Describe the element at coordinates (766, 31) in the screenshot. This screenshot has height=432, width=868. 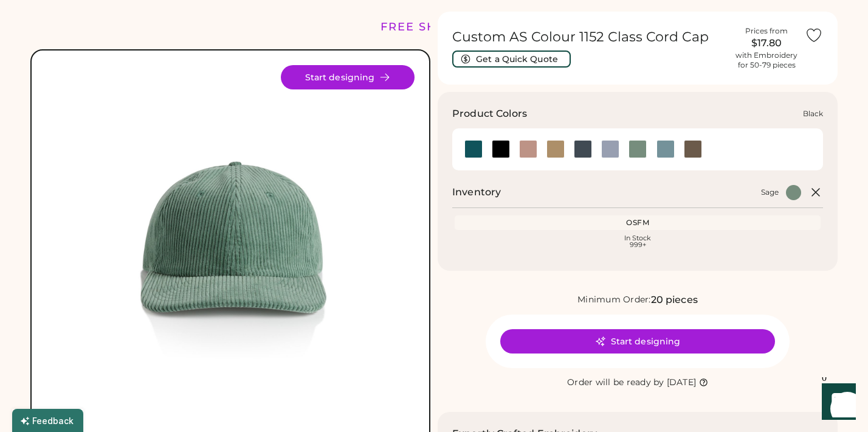
I see `div: Prices from` at that location.